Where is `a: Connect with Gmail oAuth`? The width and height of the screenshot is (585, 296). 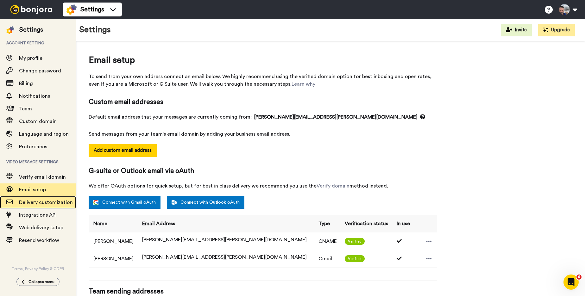 a: Connect with Gmail oAuth is located at coordinates (124, 203).